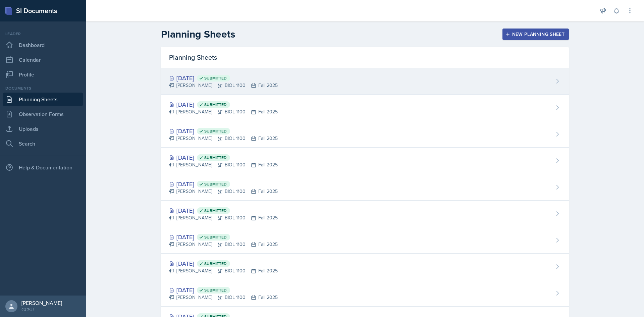 Image resolution: width=644 pixels, height=317 pixels. What do you see at coordinates (43, 60) in the screenshot?
I see `a: Calendar` at bounding box center [43, 60].